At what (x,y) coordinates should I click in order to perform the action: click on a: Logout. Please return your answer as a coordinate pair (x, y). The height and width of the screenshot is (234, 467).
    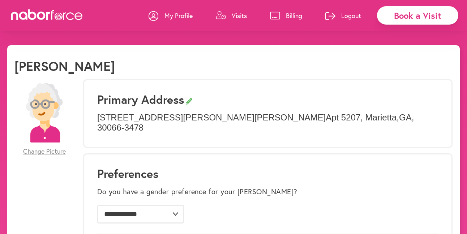
    Looking at the image, I should click on (343, 16).